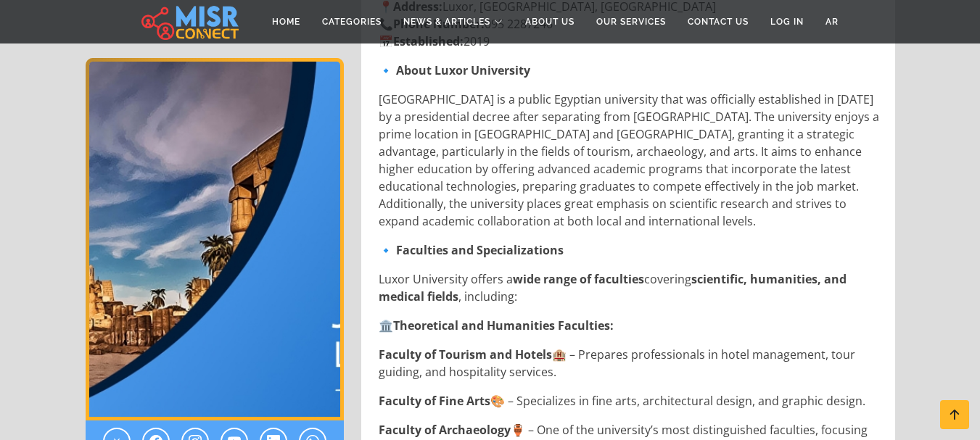  Describe the element at coordinates (215, 239) in the screenshot. I see `div: 1 / 1` at that location.